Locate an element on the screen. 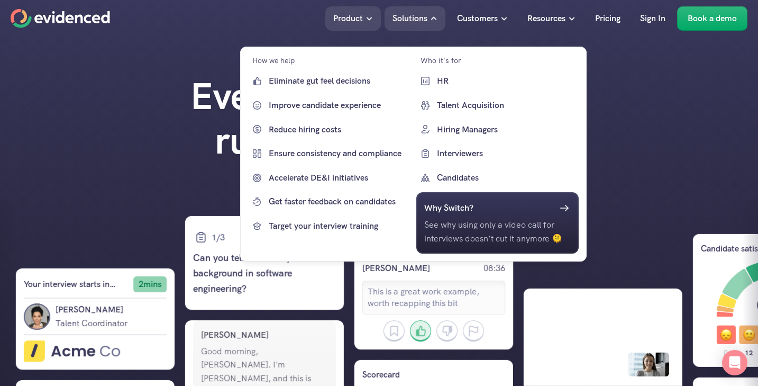  a: Interviewers is located at coordinates (497, 153).